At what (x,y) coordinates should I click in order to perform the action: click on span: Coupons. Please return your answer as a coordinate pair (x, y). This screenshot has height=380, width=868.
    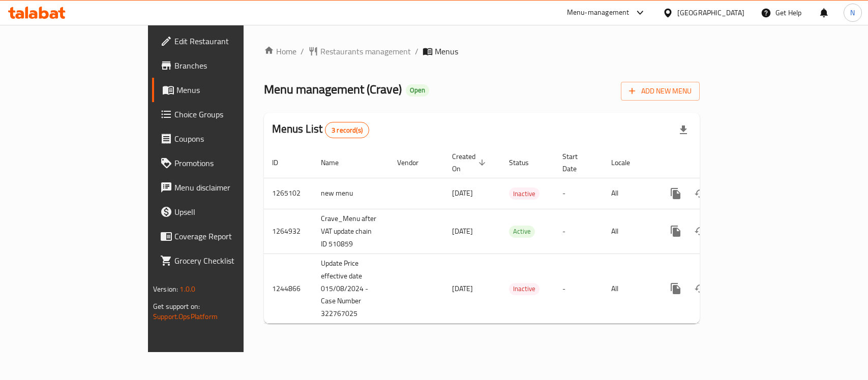
    Looking at the image, I should click on (229, 139).